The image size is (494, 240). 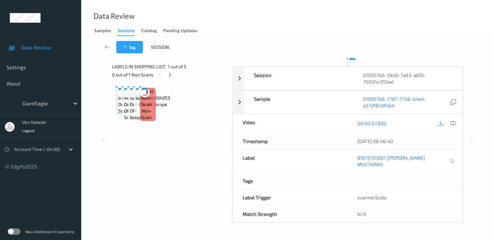 I want to click on div: Sample019957b6-7787-77d6-b4e4-e572f87df4b4, so click(x=348, y=102).